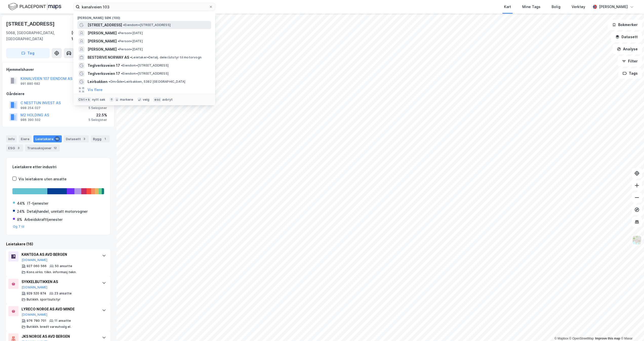 This screenshot has height=341, width=644. I want to click on div: Mine Tags, so click(532, 7).